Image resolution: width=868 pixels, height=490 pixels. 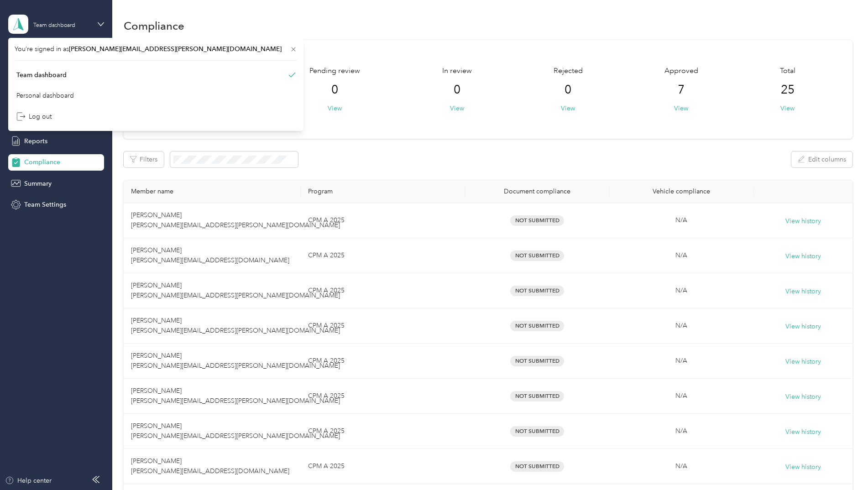 I want to click on span: 25, so click(x=788, y=90).